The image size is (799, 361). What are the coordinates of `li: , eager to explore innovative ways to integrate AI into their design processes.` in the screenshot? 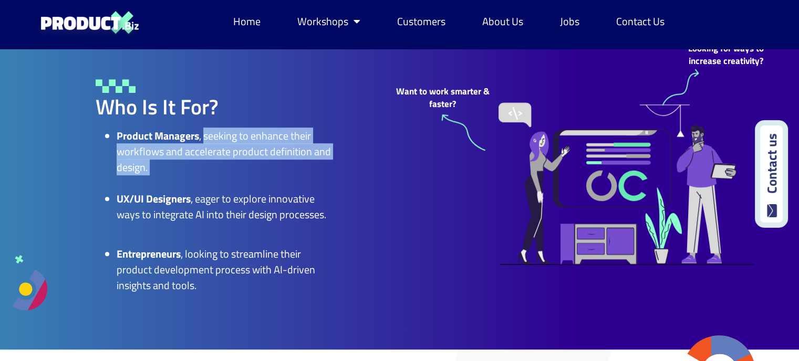 It's located at (225, 207).